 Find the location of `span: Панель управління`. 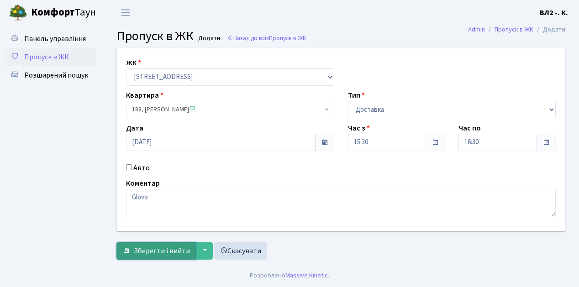

span: Панель управління is located at coordinates (55, 39).